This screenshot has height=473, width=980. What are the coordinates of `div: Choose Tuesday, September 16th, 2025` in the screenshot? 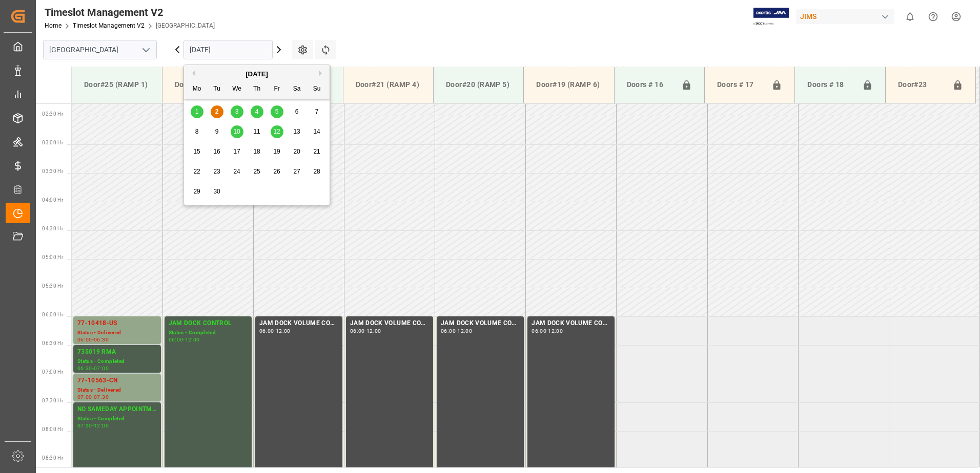 It's located at (217, 152).